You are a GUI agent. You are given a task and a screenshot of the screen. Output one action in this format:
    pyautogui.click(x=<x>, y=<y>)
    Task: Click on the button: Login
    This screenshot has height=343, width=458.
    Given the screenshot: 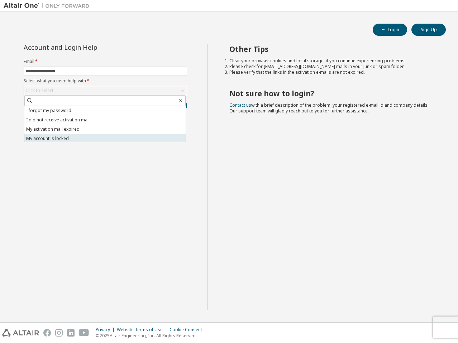 What is the action you would take?
    pyautogui.click(x=390, y=30)
    